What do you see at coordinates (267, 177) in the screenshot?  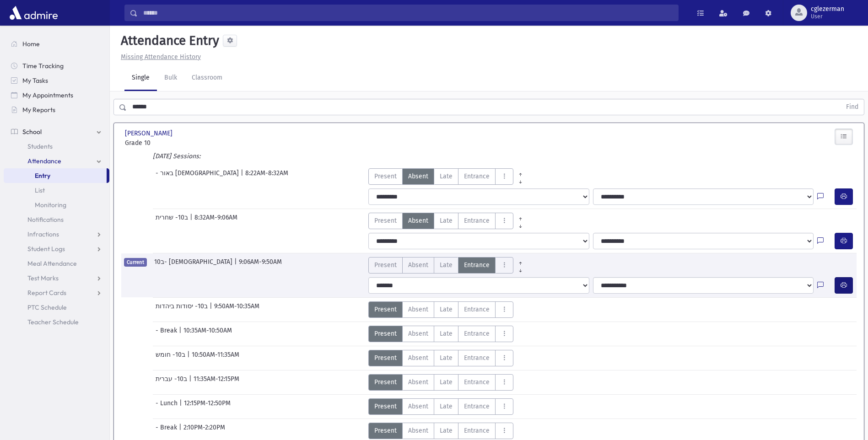 I see `span: 8:22AM-8:32AM` at bounding box center [267, 177].